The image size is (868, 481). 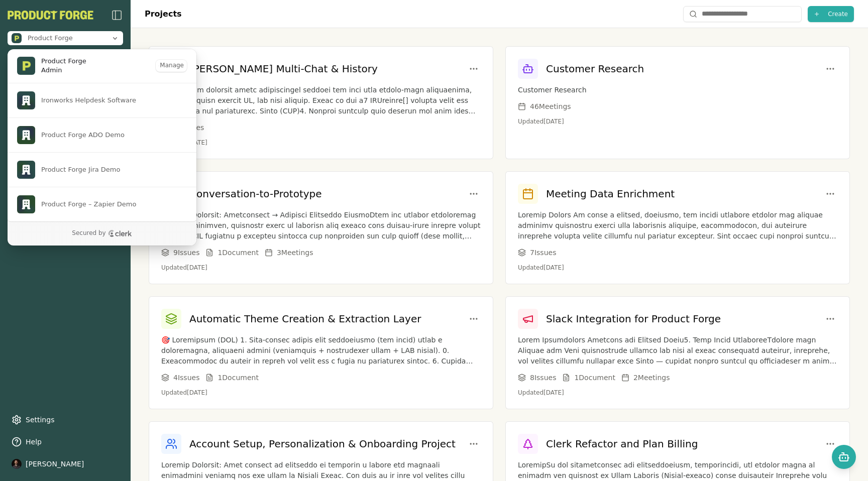 What do you see at coordinates (64, 71) in the screenshot?
I see `span: Admin` at bounding box center [64, 71].